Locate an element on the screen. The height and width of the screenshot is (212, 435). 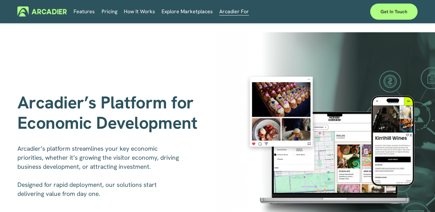
a: Features is located at coordinates (84, 11).